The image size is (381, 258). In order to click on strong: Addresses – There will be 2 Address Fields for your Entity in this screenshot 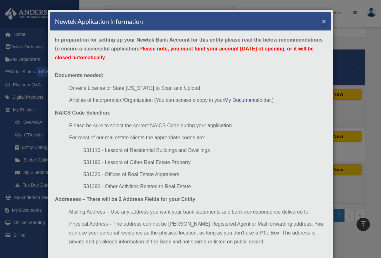, I will do `click(125, 199)`.